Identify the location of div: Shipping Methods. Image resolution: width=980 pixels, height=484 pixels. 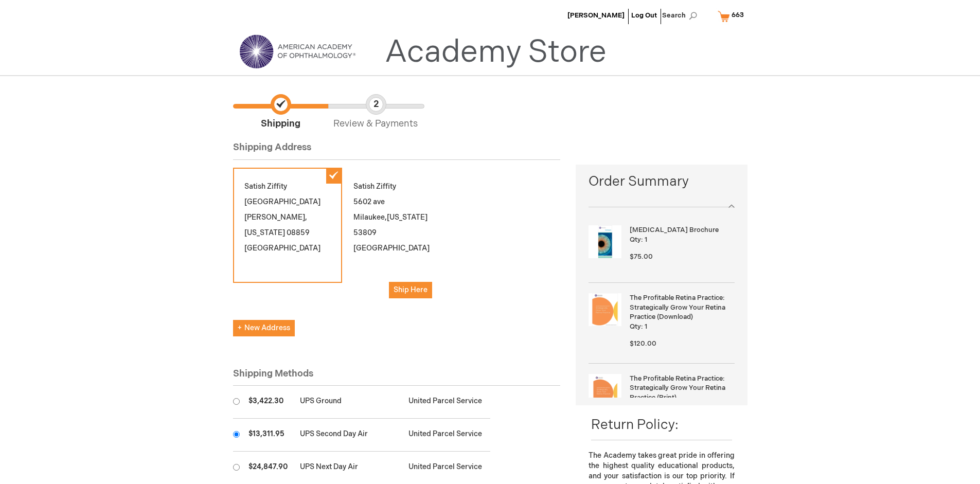
(397, 377).